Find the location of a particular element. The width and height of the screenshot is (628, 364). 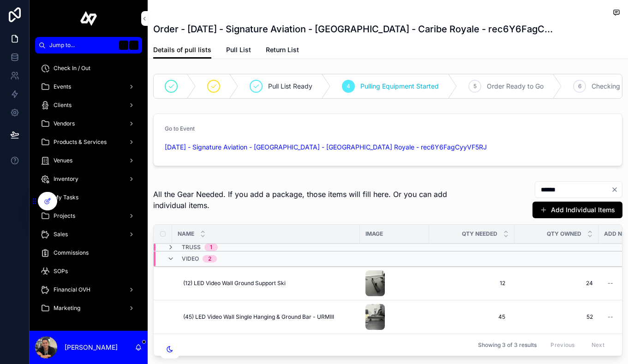

a: Marketing is located at coordinates (89, 308).